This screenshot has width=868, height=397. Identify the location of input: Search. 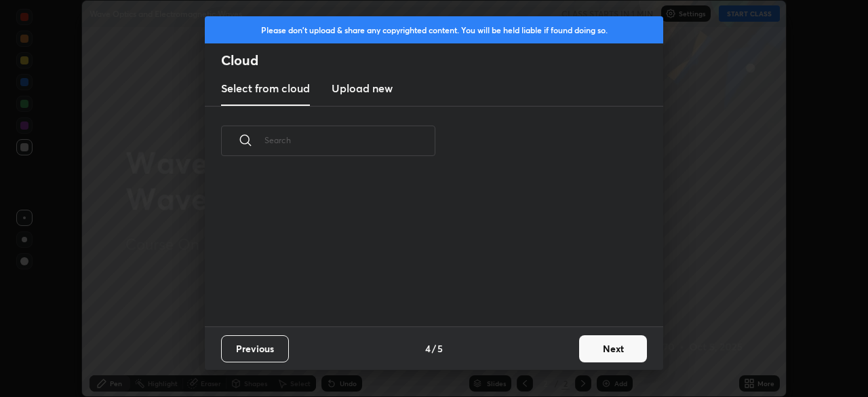
(350, 140).